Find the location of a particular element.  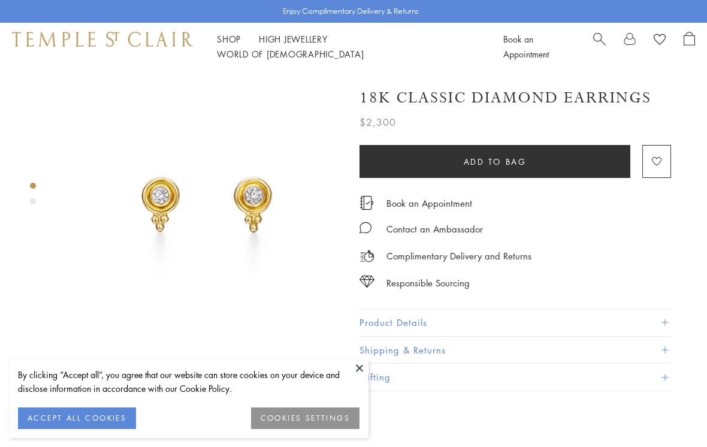

div: Responsible Sourcing is located at coordinates (428, 283).